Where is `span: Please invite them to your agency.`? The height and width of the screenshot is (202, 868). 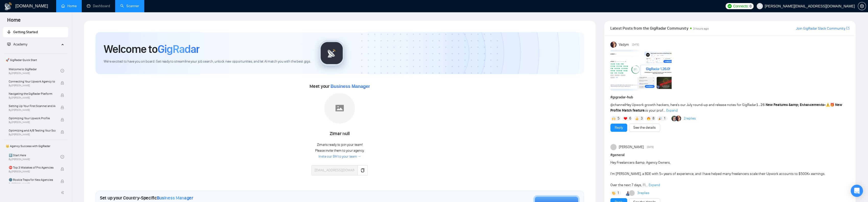 span: Please invite them to your agency. is located at coordinates (340, 150).